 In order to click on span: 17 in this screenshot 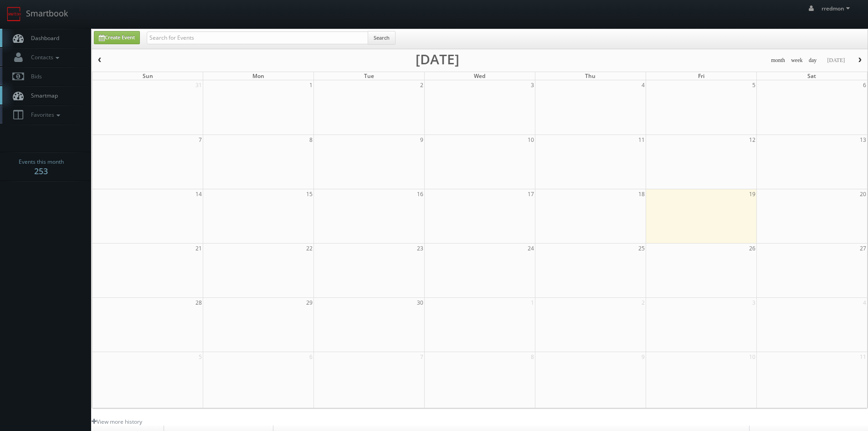, I will do `click(531, 194)`.